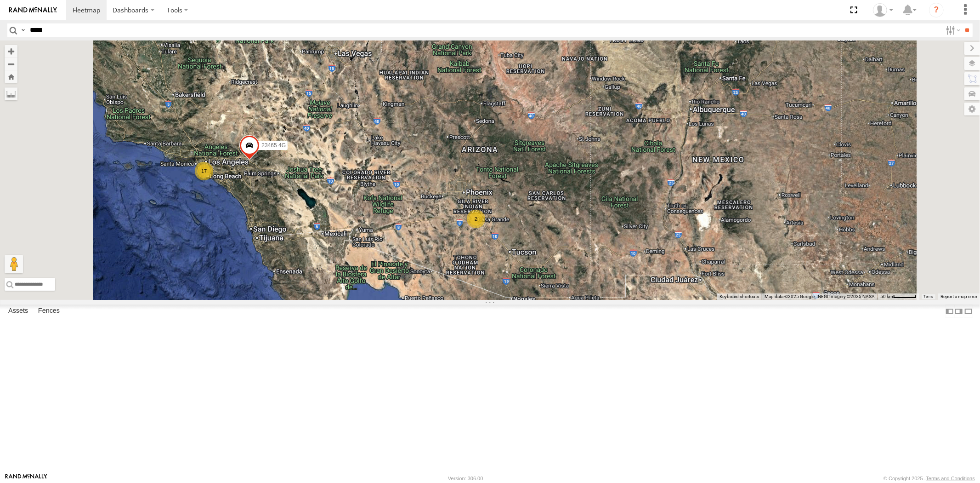 This screenshot has height=483, width=980. Describe the element at coordinates (820, 296) in the screenshot. I see `span: Map data ©2025 Google, INEGI Imagery ©2025 NASA` at that location.